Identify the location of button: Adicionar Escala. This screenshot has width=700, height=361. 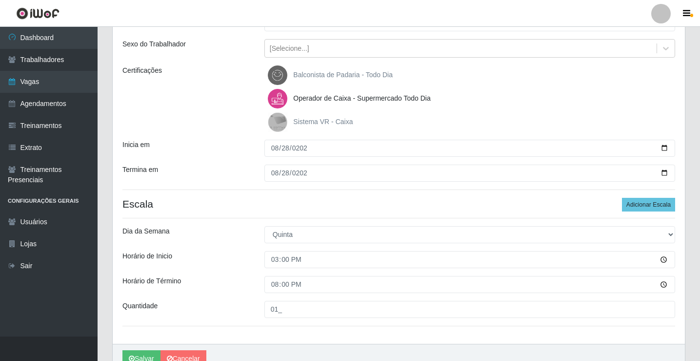
(649, 205).